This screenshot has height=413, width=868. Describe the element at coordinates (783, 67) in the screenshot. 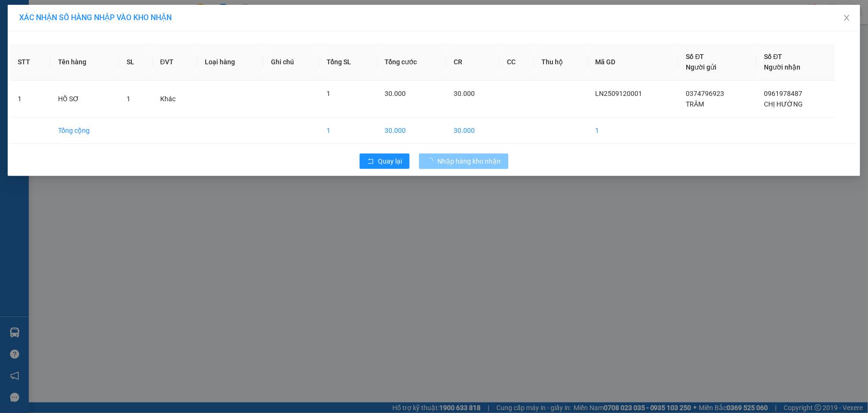

I see `span: Người nhận` at that location.